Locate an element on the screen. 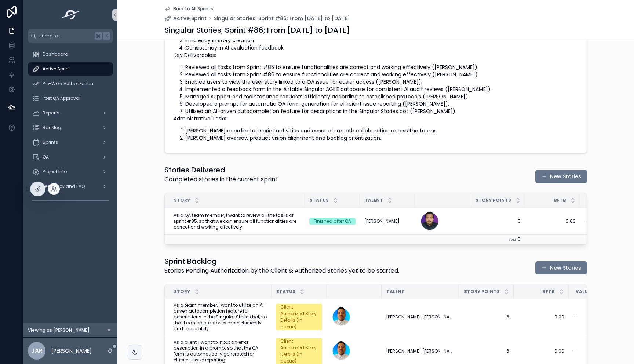 The height and width of the screenshot is (364, 634). h1: Sprint Backlog is located at coordinates (282, 261).